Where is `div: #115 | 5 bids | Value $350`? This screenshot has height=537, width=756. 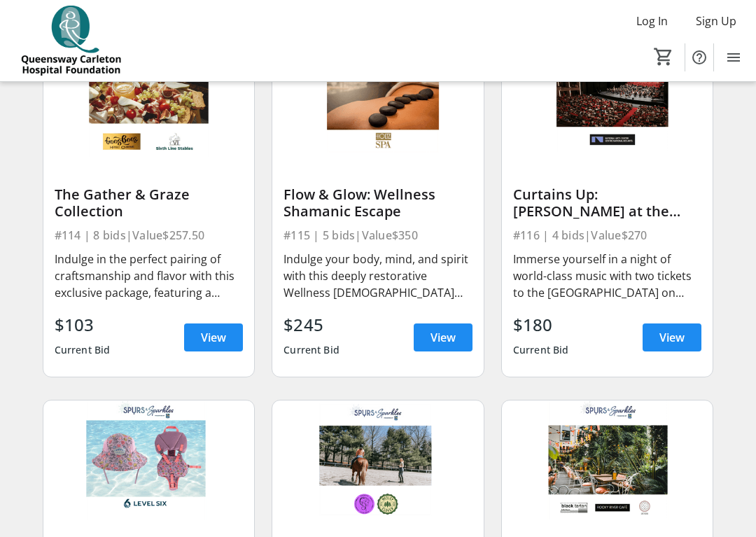 div: #115 | 5 bids | Value $350 is located at coordinates (378, 235).